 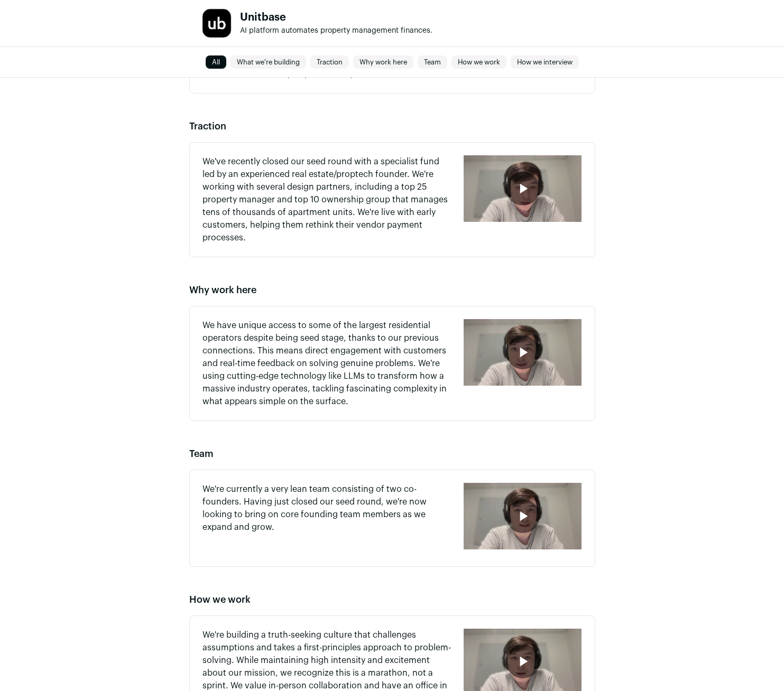 I want to click on a: Why work here, so click(x=383, y=63).